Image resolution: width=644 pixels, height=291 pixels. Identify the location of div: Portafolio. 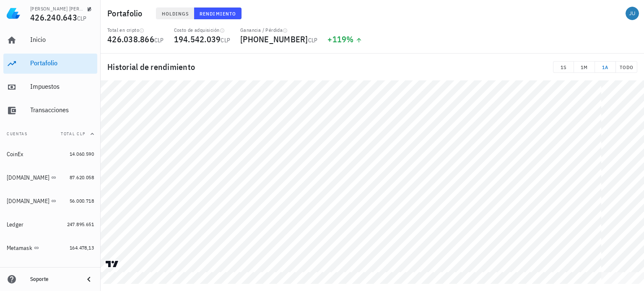
(62, 63).